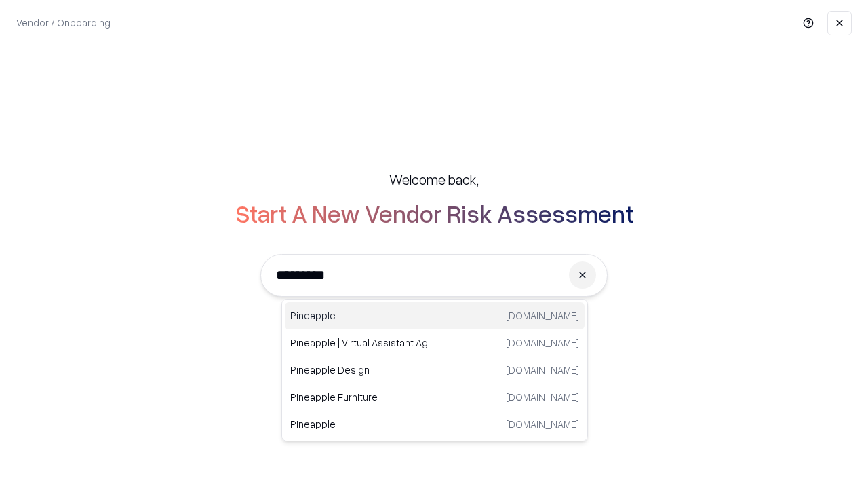 This screenshot has width=868, height=489. I want to click on p: Pineapple Design, so click(362, 370).